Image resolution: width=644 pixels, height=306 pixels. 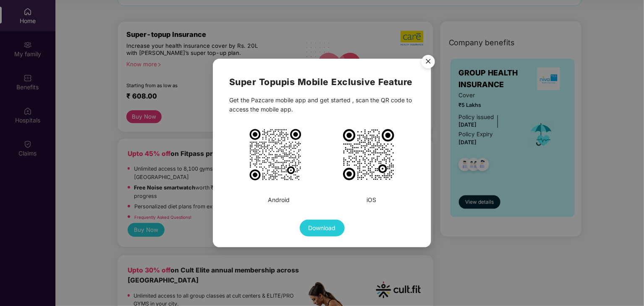 I want to click on span: Download, so click(x=322, y=228).